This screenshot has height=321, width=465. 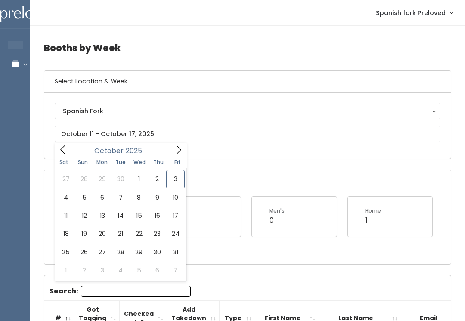 What do you see at coordinates (135, 291) in the screenshot?
I see `input: Search:` at bounding box center [135, 291].